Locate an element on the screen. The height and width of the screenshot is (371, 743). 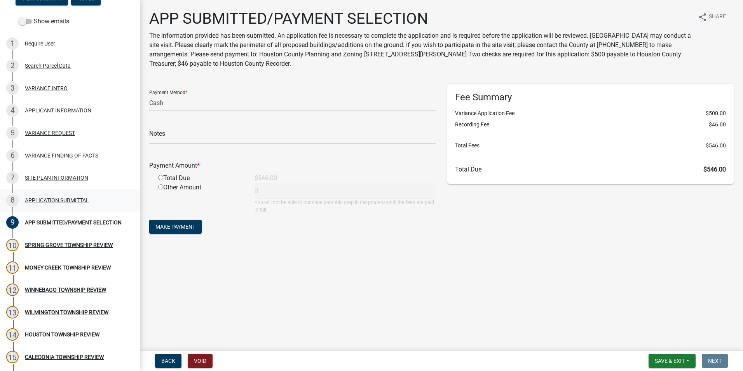
div: VARIANCE INTRO is located at coordinates (46, 88).